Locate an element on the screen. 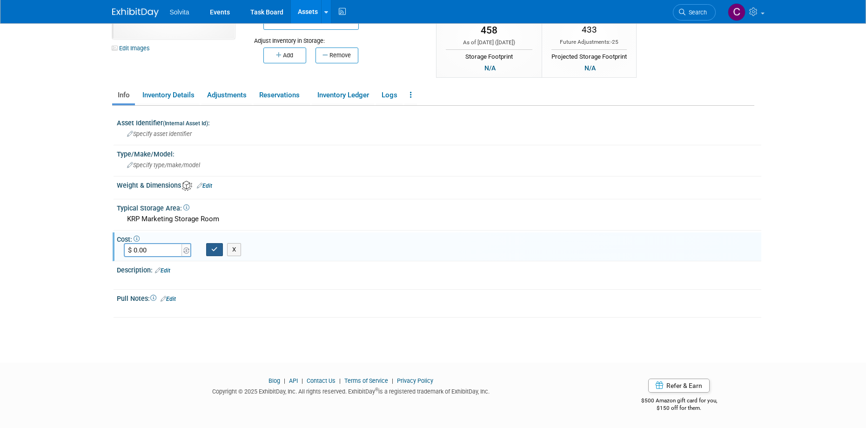 The width and height of the screenshot is (866, 428). button: X is located at coordinates (234, 250).